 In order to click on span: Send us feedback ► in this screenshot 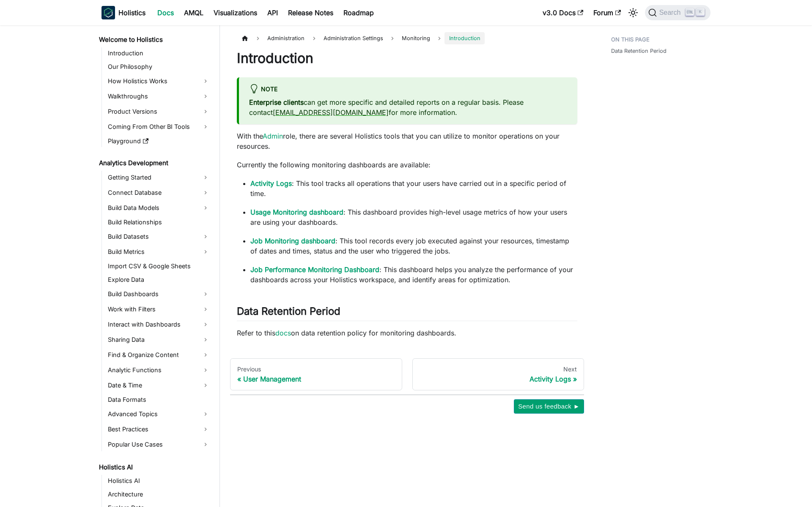, I will do `click(549, 406)`.